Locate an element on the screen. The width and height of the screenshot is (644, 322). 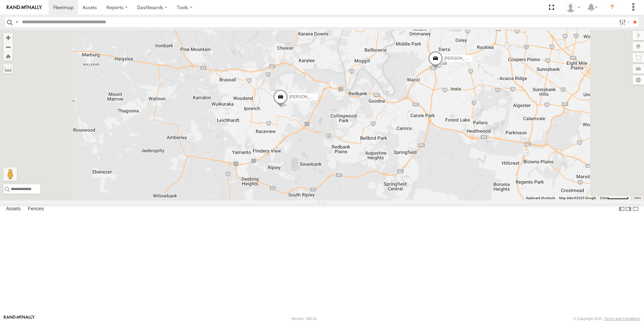
button: Map Scale: 2 km per 59 pixels is located at coordinates (614, 198).